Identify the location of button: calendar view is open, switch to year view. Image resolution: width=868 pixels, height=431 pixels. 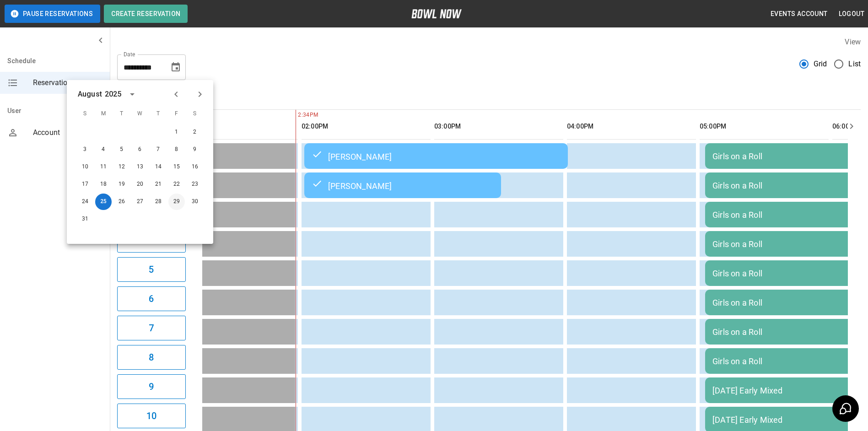
(132, 94).